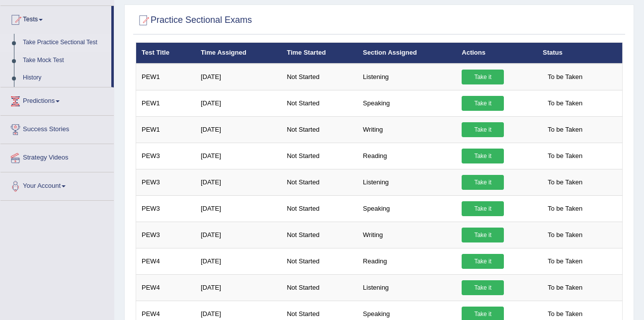  I want to click on th: Test Title, so click(166, 53).